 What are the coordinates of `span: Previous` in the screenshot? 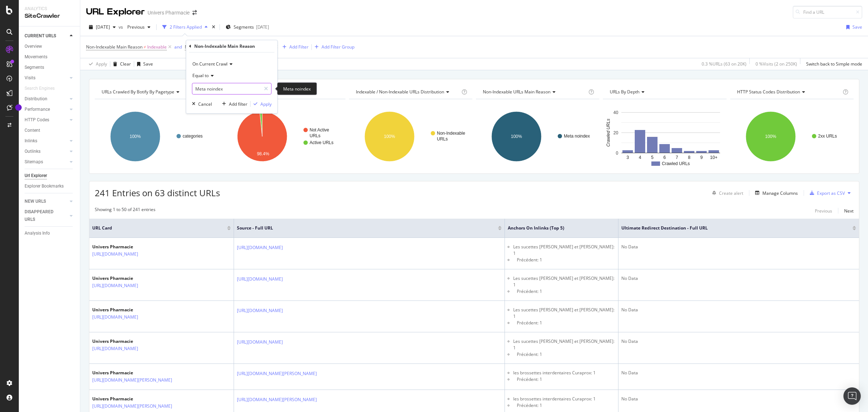 It's located at (135, 27).